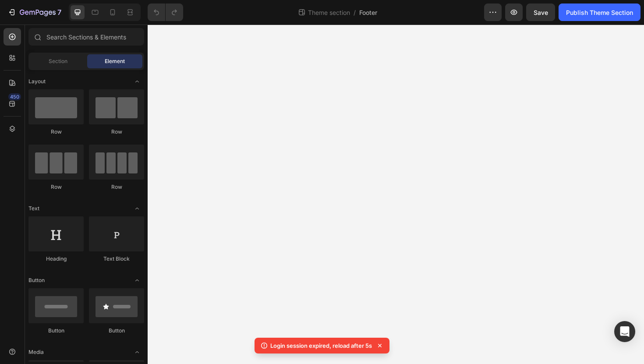 This screenshot has height=364, width=644. I want to click on button: Publish Theme Section, so click(599, 12).